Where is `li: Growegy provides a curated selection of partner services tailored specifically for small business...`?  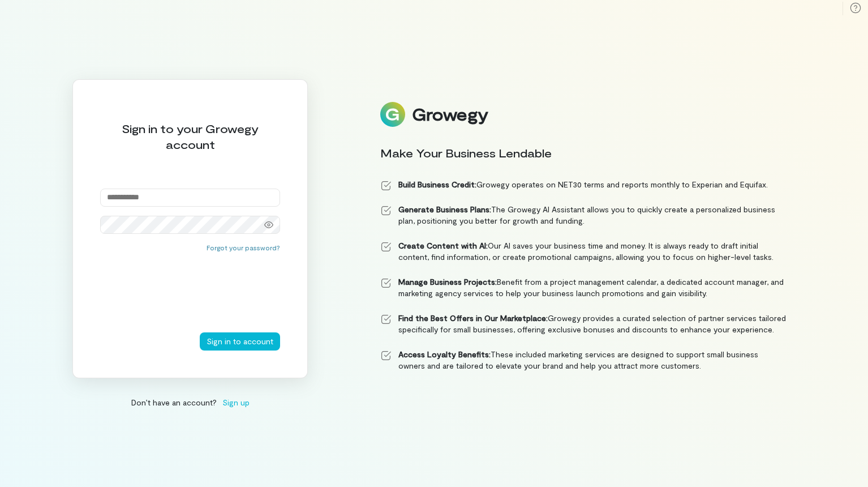
li: Growegy provides a curated selection of partner services tailored specifically for small business... is located at coordinates (584, 324).